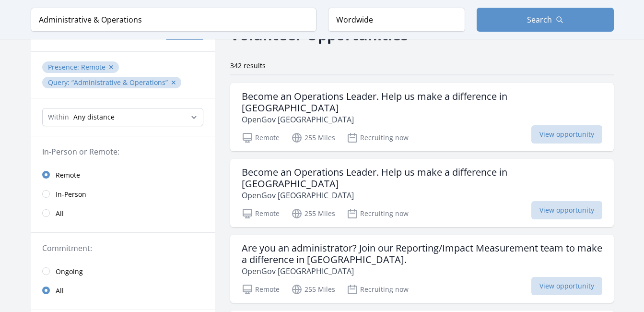 Image resolution: width=644 pixels, height=312 pixels. Describe the element at coordinates (123, 152) in the screenshot. I see `legend: In-Person or Remote:` at that location.